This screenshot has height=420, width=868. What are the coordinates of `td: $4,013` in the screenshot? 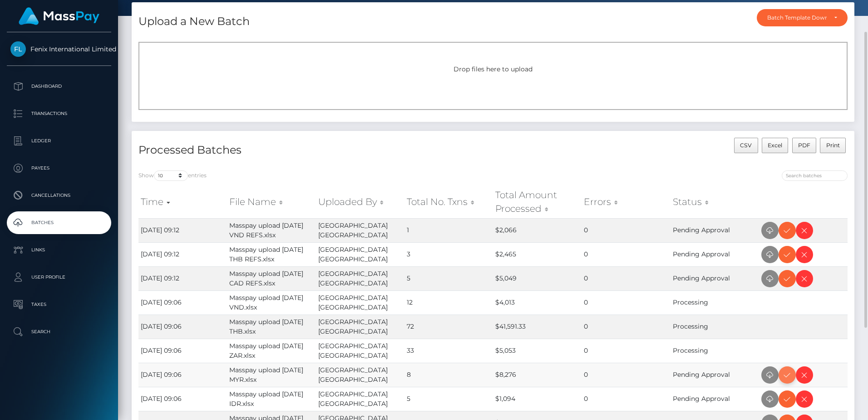 It's located at (537, 302).